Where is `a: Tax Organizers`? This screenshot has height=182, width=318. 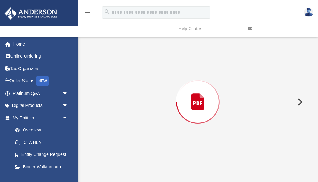 a: Tax Organizers is located at coordinates (41, 69).